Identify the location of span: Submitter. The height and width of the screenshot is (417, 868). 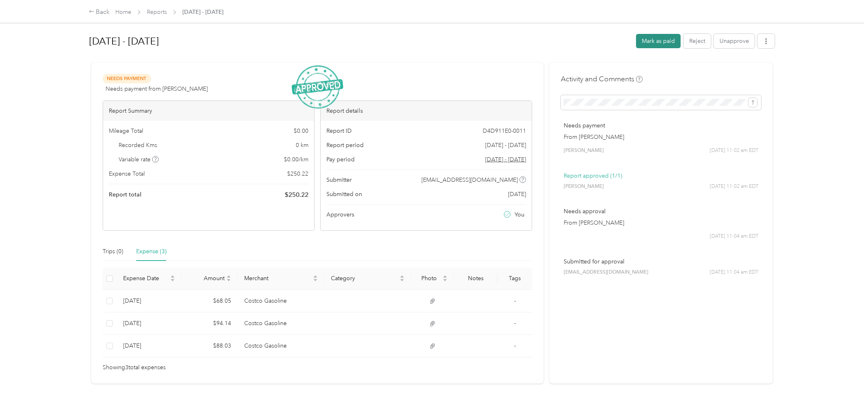
(339, 179).